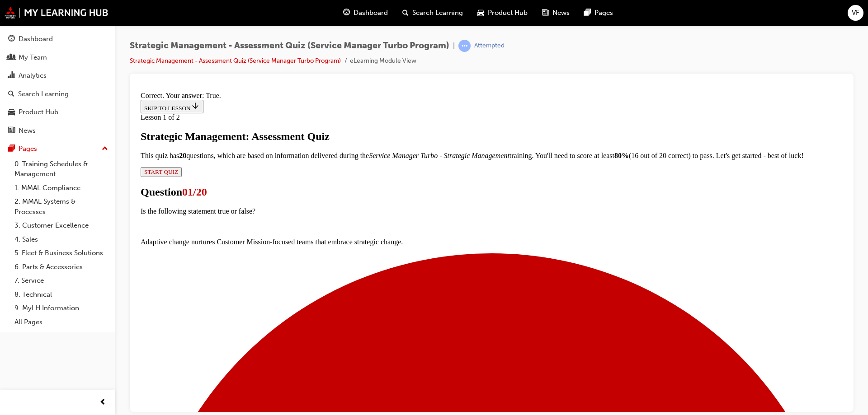 The height and width of the screenshot is (415, 868). I want to click on a: 9. MyLH Information, so click(61, 308).